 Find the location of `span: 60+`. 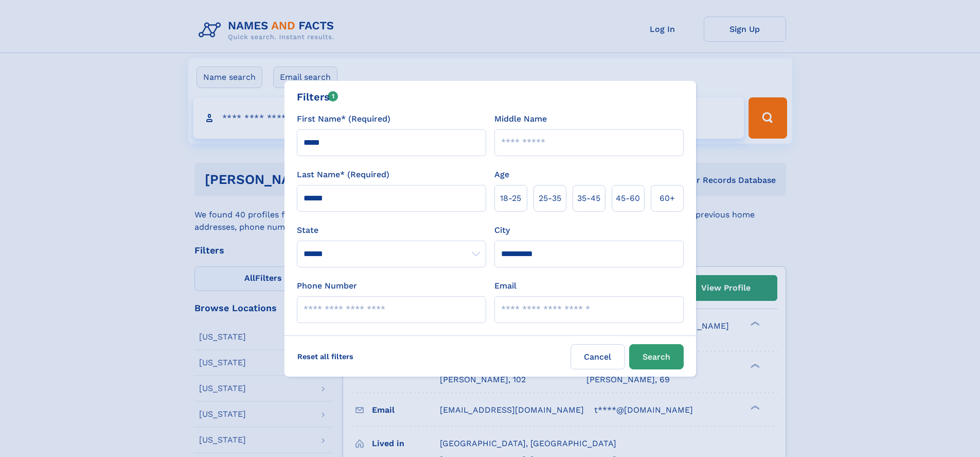

span: 60+ is located at coordinates (667, 198).